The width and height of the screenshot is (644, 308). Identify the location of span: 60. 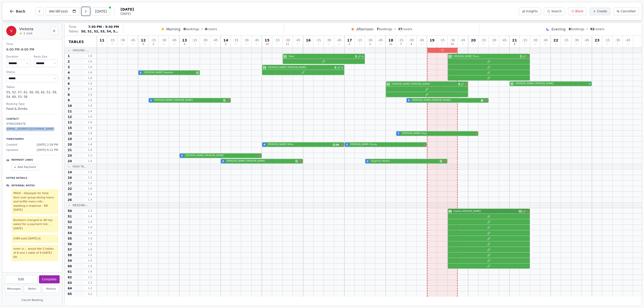
(70, 266).